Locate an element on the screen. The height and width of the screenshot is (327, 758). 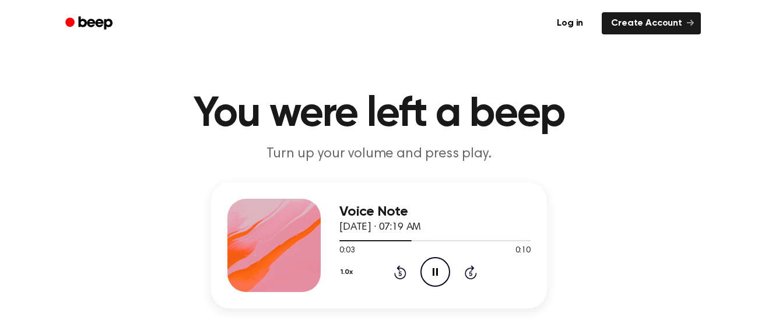
h3: Voice Note is located at coordinates (435, 212).